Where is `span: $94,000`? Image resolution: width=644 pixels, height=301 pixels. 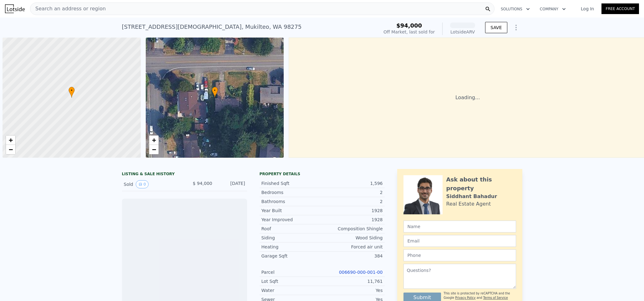
span: $94,000 is located at coordinates (409, 25).